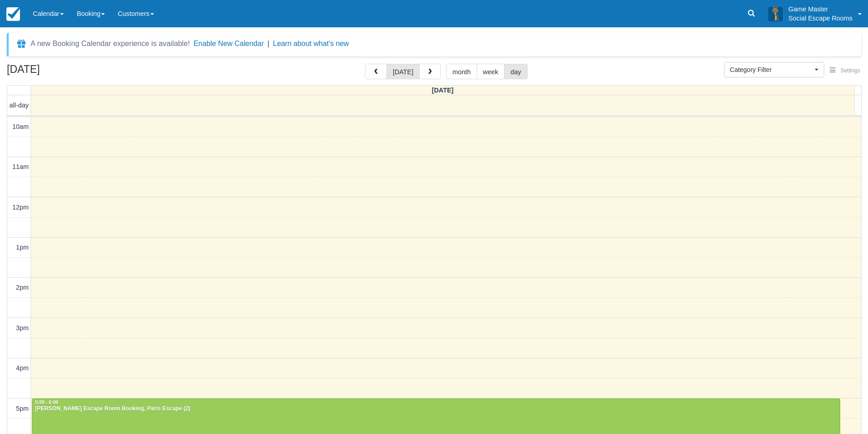  What do you see at coordinates (19, 105) in the screenshot?
I see `span: all-day` at bounding box center [19, 105].